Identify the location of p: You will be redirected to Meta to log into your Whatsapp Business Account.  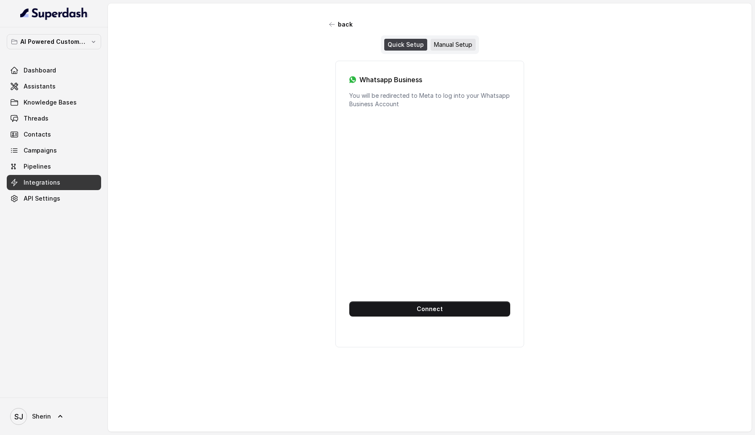
(430, 100).